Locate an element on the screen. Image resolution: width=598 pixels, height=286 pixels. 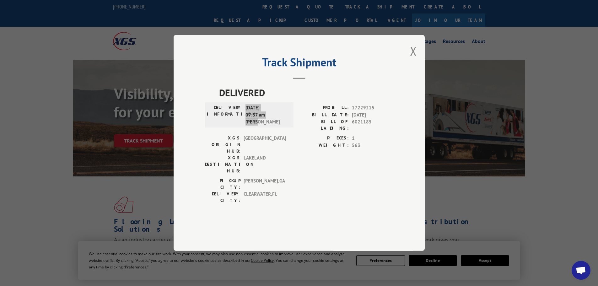
label: PIECES: is located at coordinates (324, 138).